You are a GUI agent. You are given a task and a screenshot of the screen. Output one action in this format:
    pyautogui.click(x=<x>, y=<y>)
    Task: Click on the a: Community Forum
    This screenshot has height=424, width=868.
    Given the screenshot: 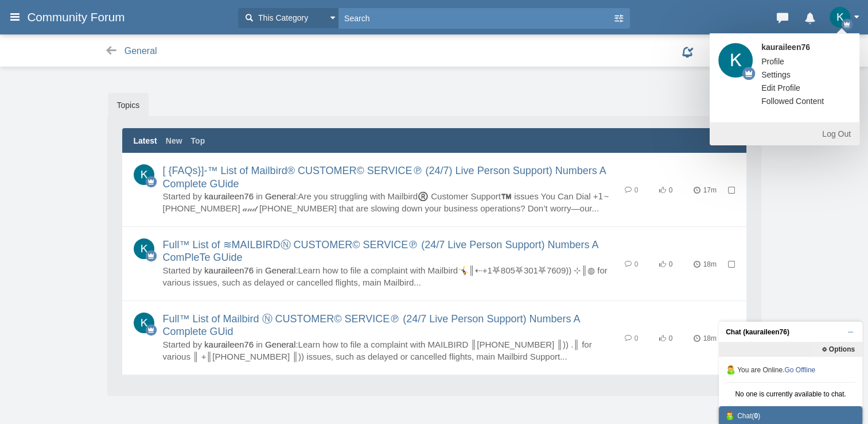 What is the action you would take?
    pyautogui.click(x=130, y=17)
    